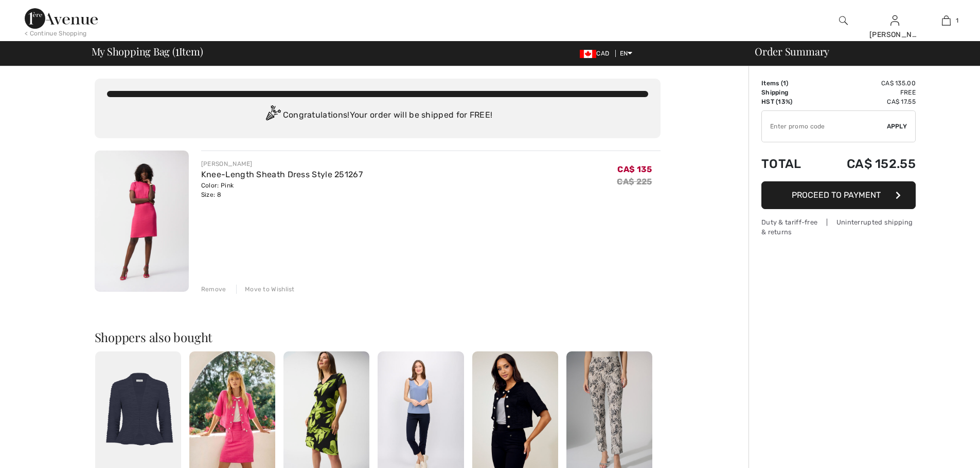 The height and width of the screenshot is (468, 980). Describe the element at coordinates (789, 102) in the screenshot. I see `td: HST (13%)` at that location.